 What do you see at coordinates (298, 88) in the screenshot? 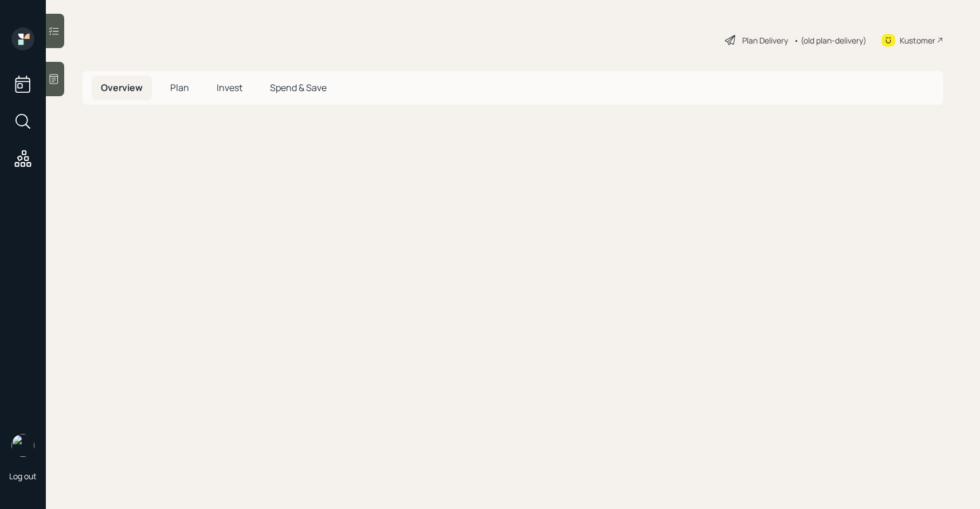
I see `span: Spend & Save` at bounding box center [298, 88].